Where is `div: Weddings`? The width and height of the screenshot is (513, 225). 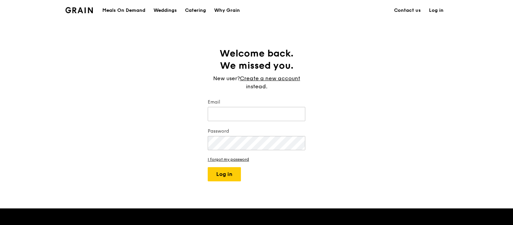 div: Weddings is located at coordinates (165, 10).